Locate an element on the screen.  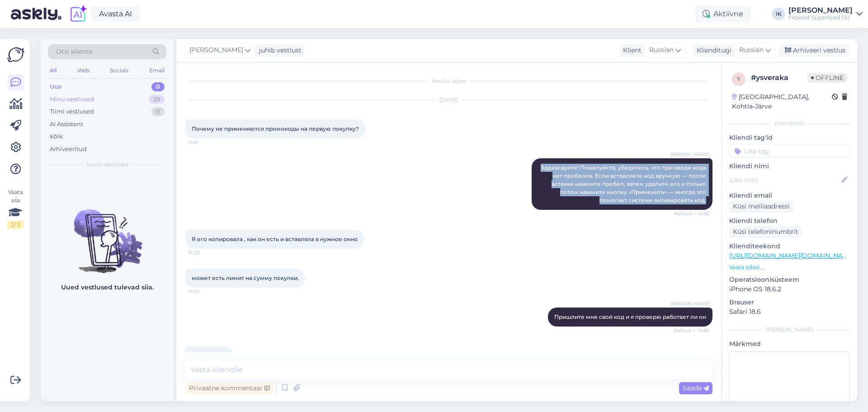
img: No chats is located at coordinates (107, 234).